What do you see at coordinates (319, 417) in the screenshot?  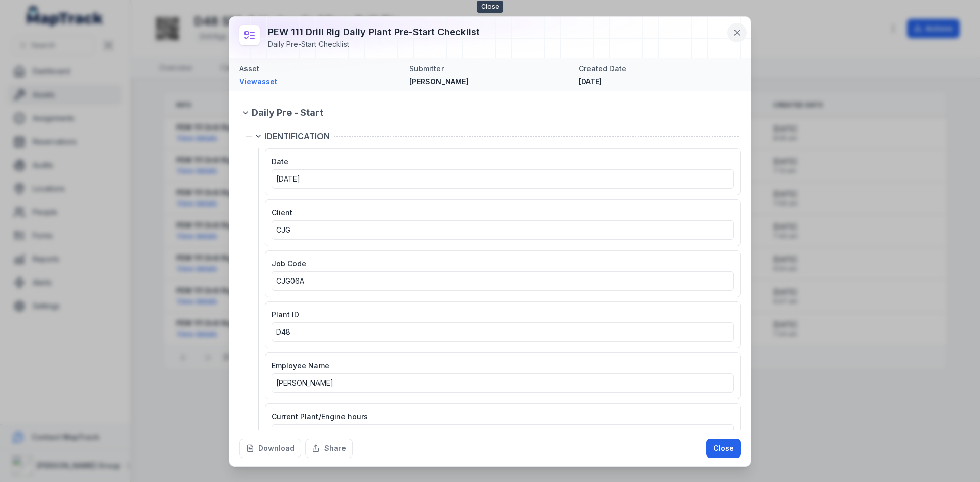 I see `span: Current Plant/Engine hours` at bounding box center [319, 417].